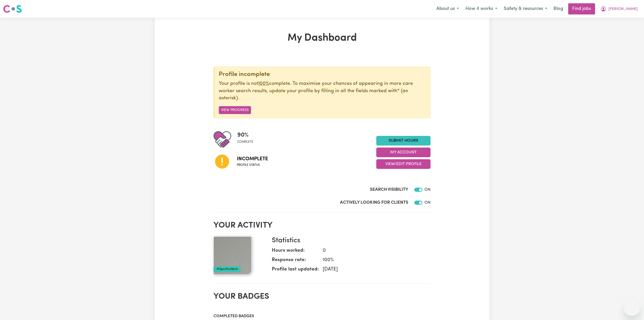 The width and height of the screenshot is (644, 320). Describe the element at coordinates (295, 261) in the screenshot. I see `dt: Response rate:` at that location.